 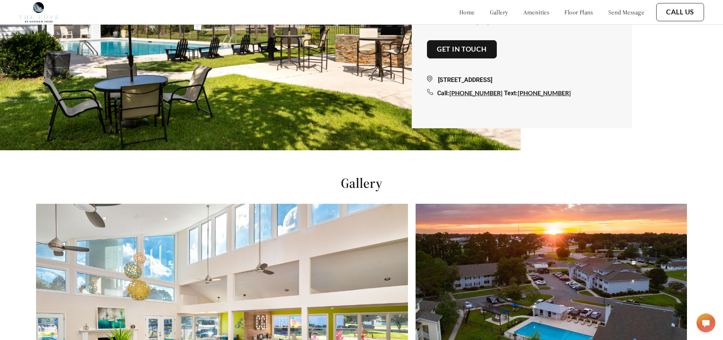 What do you see at coordinates (579, 12) in the screenshot?
I see `a: floor plans` at bounding box center [579, 12].